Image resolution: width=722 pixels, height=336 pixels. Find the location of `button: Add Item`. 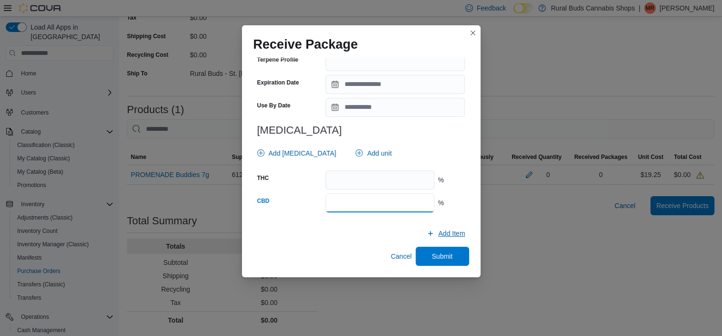

button: Add Item is located at coordinates (446, 233).